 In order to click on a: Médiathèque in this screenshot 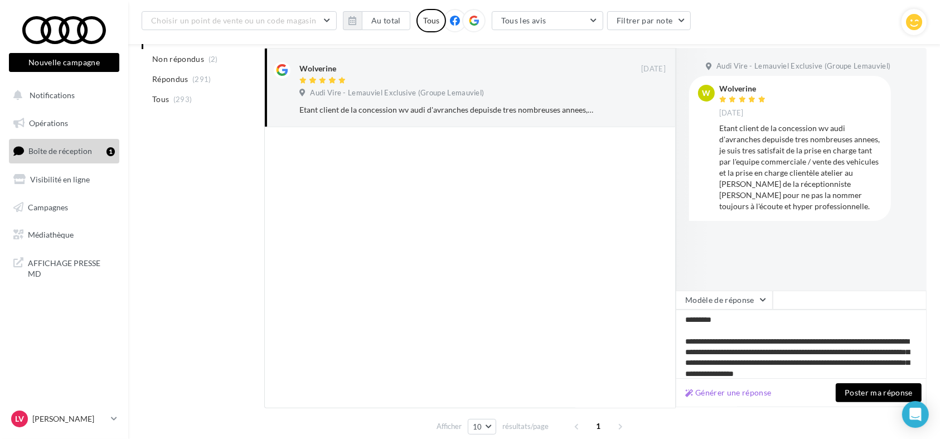, I will do `click(64, 235)`.